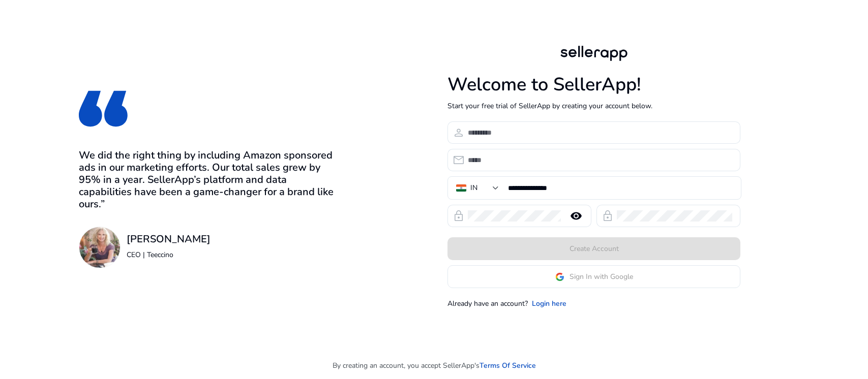  Describe the element at coordinates (459, 133) in the screenshot. I see `span: person` at that location.